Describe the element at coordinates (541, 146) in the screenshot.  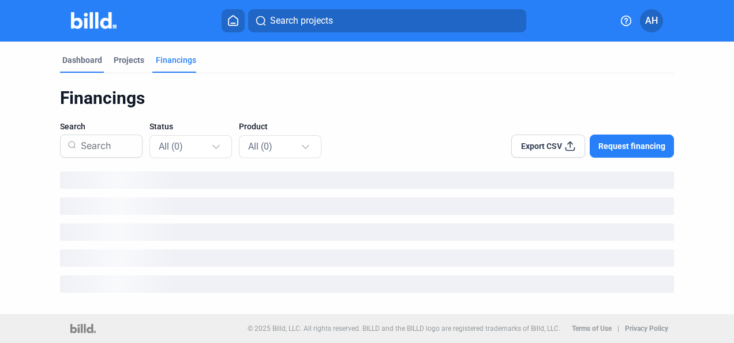
I see `span: Export CSV` at that location.